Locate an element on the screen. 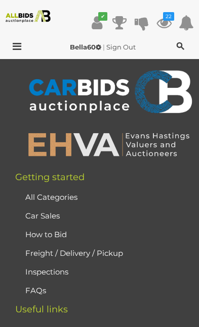 The image size is (199, 327). a: Freight / Delivery / Pickup is located at coordinates (74, 253).